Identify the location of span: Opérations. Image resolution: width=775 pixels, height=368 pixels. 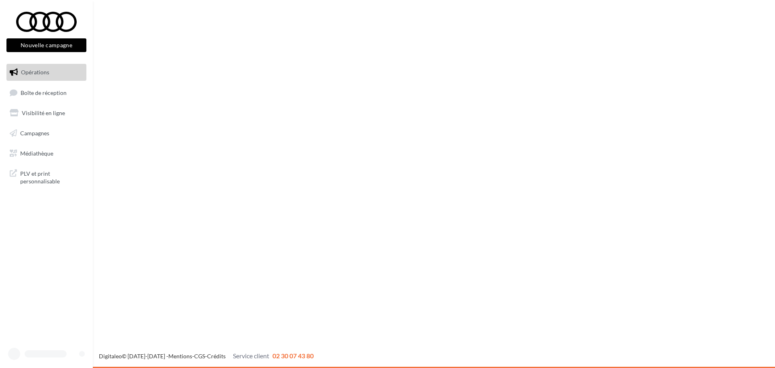
(35, 72).